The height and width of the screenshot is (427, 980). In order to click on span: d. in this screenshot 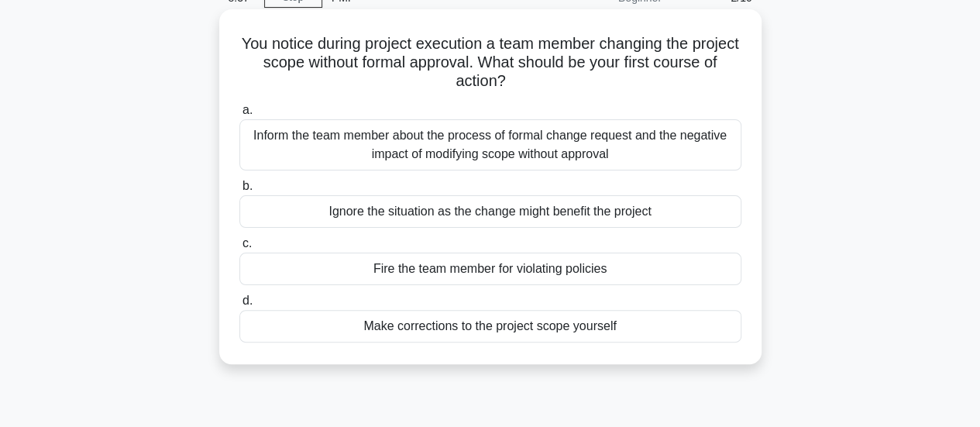, I will do `click(247, 300)`.